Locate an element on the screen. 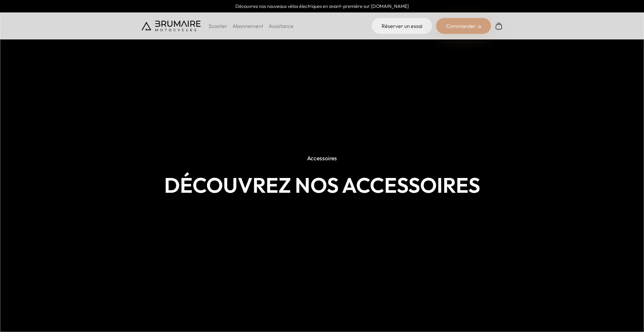 This screenshot has height=332, width=644. a: Assistance is located at coordinates (281, 26).